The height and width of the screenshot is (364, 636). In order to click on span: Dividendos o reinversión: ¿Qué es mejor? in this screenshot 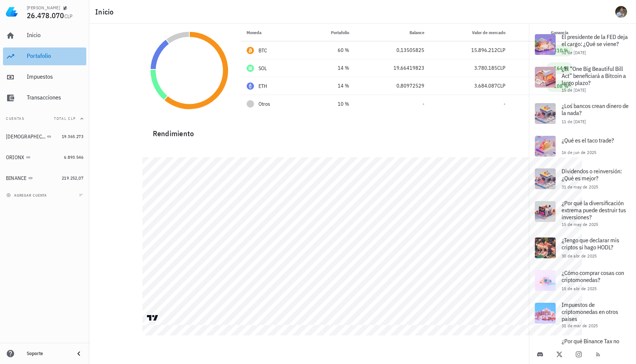, I will do `click(591, 175)`.